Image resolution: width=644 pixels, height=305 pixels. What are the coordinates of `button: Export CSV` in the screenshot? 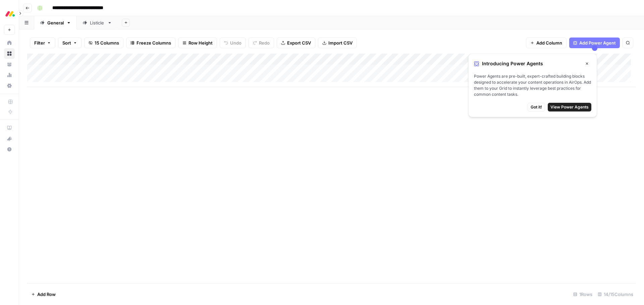 It's located at (296, 43).